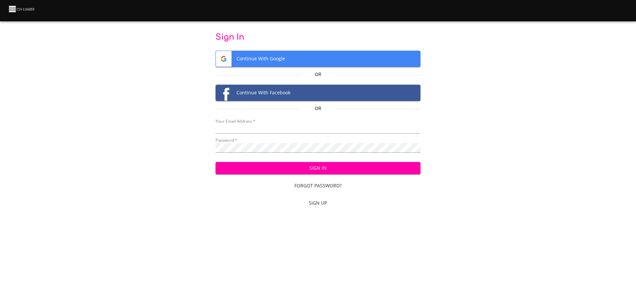 This screenshot has height=308, width=636. What do you see at coordinates (318, 185) in the screenshot?
I see `span: Forgot Password?` at bounding box center [318, 185].